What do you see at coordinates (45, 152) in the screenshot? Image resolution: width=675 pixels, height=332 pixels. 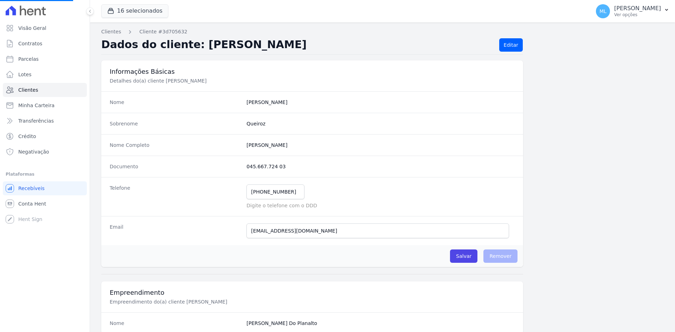 I see `a: Negativação` at bounding box center [45, 152].